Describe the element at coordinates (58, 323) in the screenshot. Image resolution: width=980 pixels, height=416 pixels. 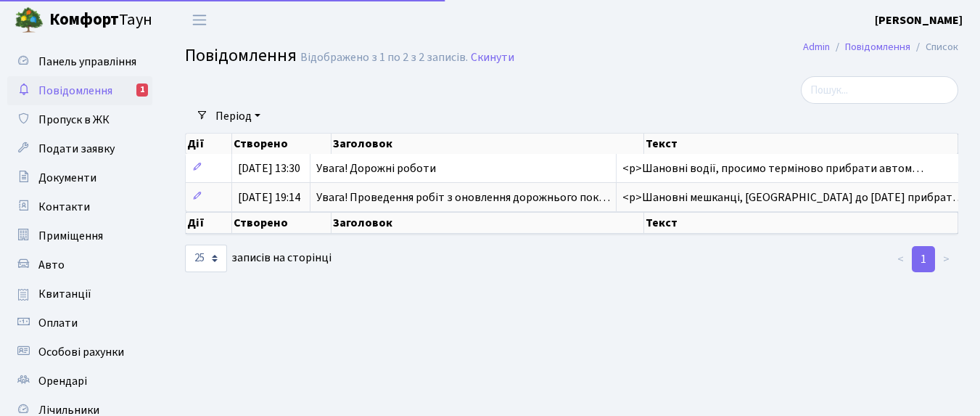
I see `span: Оплати` at that location.